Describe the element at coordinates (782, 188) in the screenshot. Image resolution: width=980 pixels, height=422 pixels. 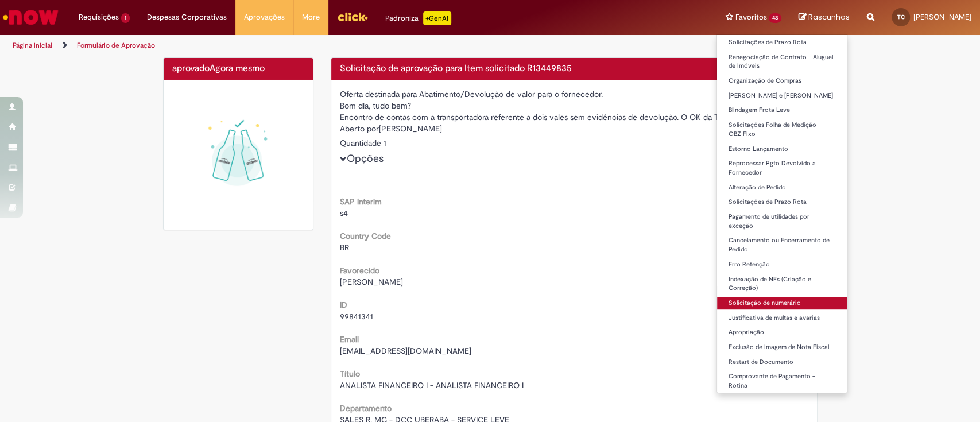
I see `a: Alteração de Pedido` at that location.